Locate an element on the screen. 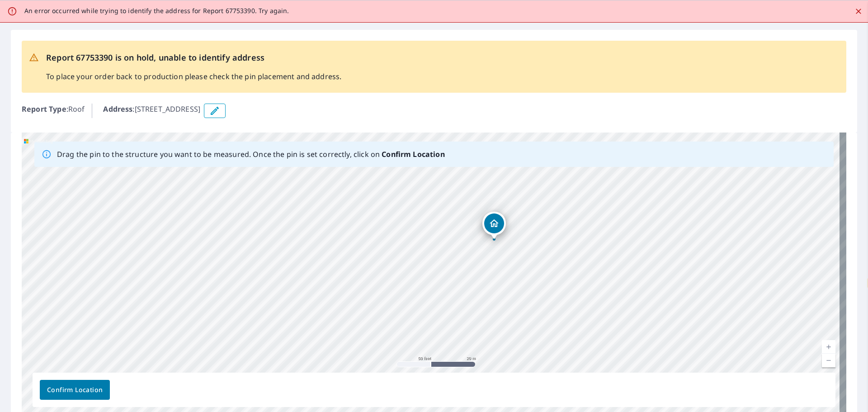 The image size is (868, 412). p: To place your order back to production please check the pin placement and address. is located at coordinates (194, 77).